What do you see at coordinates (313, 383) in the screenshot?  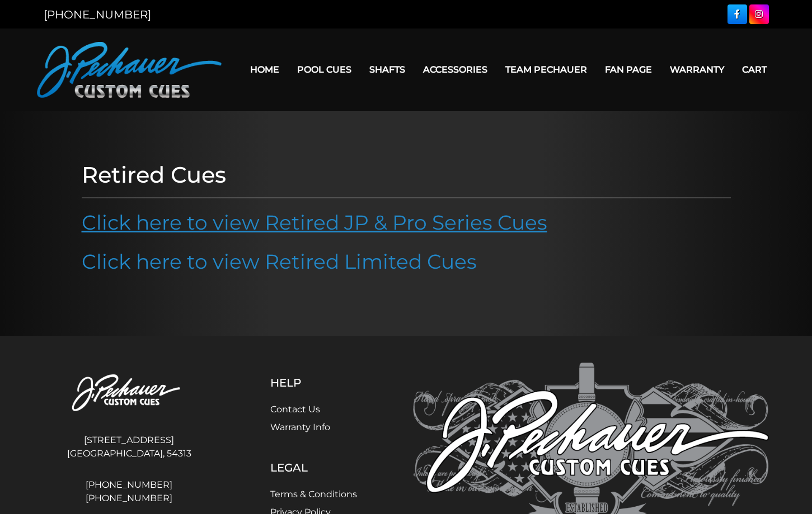 I see `h5: Help` at bounding box center [313, 383].